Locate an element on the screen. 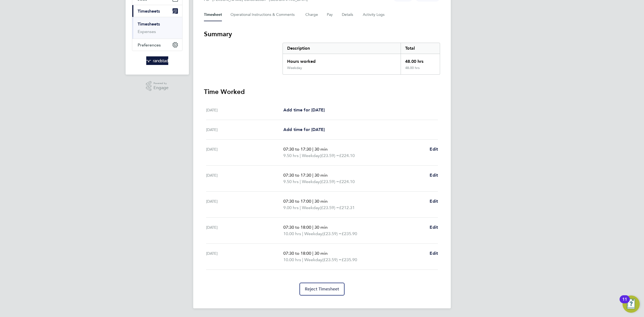 This screenshot has width=644, height=317. button: Preferences is located at coordinates (157, 45).